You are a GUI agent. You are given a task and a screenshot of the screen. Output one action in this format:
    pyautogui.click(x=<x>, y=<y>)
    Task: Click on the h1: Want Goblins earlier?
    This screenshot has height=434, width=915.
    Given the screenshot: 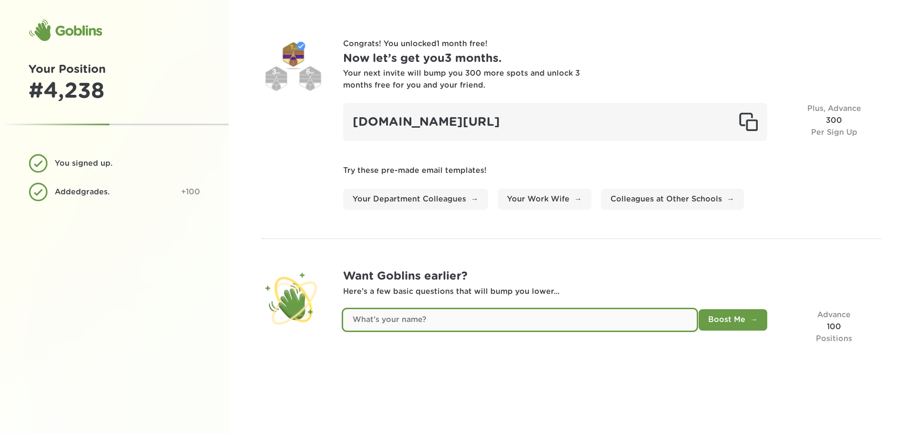 What is the action you would take?
    pyautogui.click(x=612, y=276)
    